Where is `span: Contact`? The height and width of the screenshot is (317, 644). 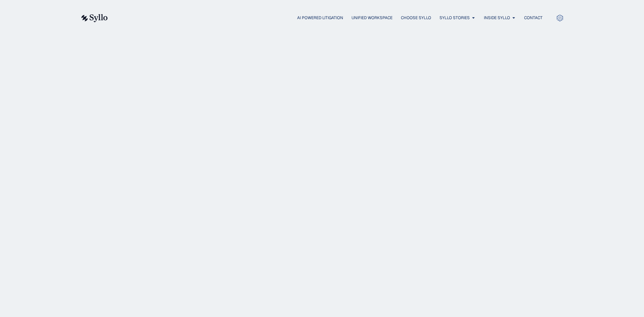 span: Contact is located at coordinates (533, 18).